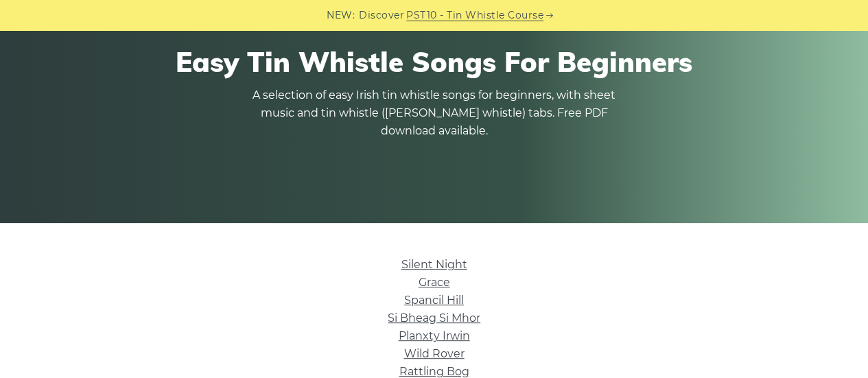  Describe the element at coordinates (435, 354) in the screenshot. I see `a: Wild Rover` at that location.